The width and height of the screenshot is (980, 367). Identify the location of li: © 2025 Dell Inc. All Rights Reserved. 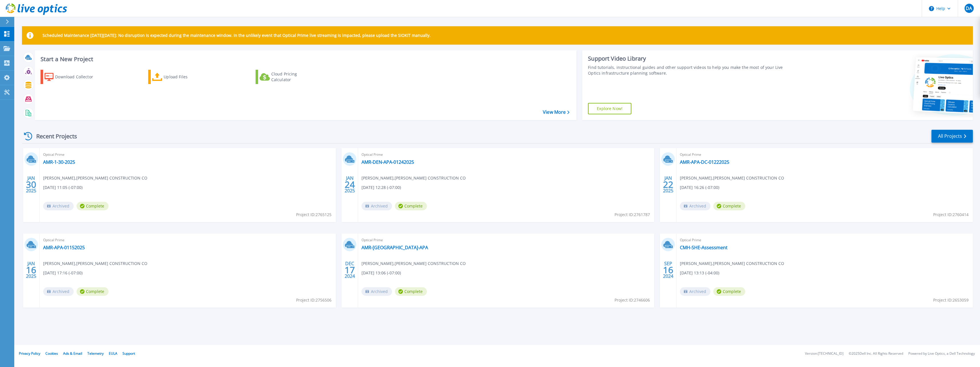
(876, 353).